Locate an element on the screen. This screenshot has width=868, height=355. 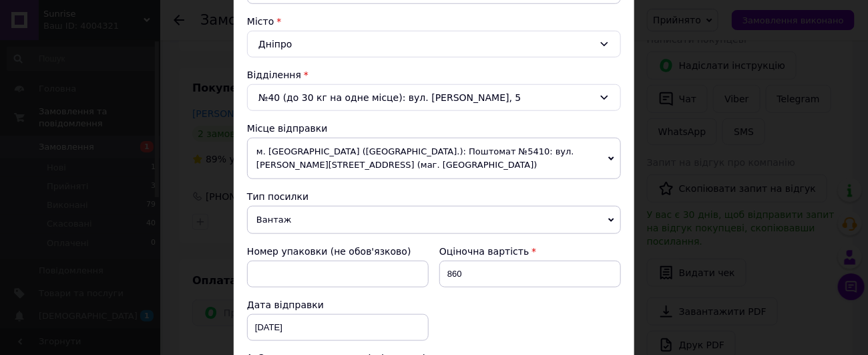
span: Місце відправки is located at coordinates (287, 128).